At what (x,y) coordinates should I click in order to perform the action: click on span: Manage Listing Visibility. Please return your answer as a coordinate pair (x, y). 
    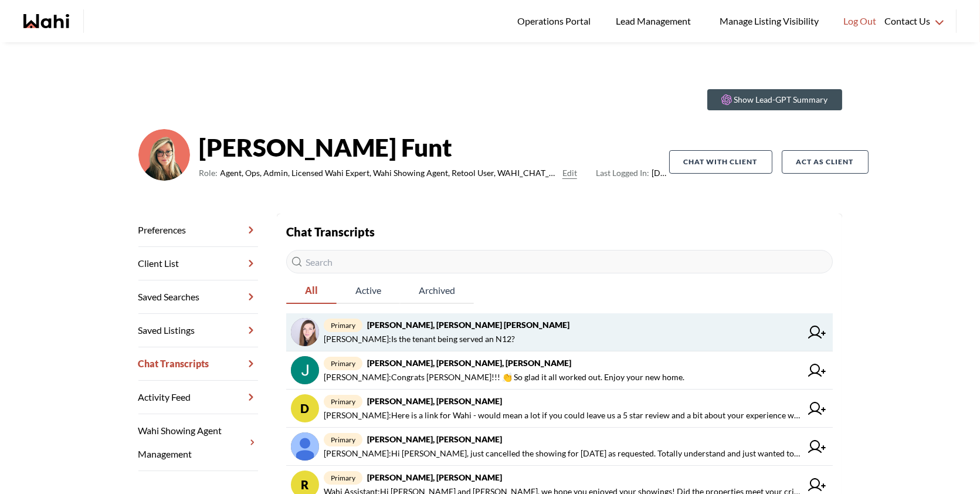
    Looking at the image, I should click on (769, 21).